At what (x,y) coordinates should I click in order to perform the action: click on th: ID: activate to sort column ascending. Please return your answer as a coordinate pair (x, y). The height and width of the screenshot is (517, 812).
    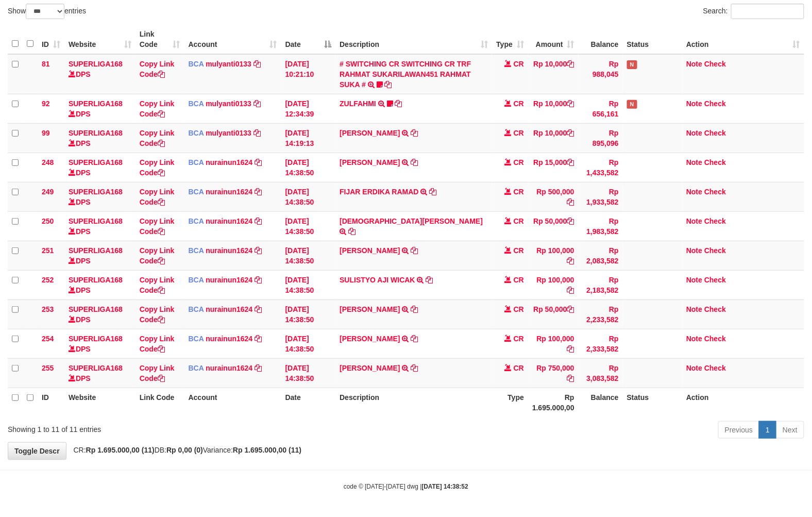
    Looking at the image, I should click on (51, 39).